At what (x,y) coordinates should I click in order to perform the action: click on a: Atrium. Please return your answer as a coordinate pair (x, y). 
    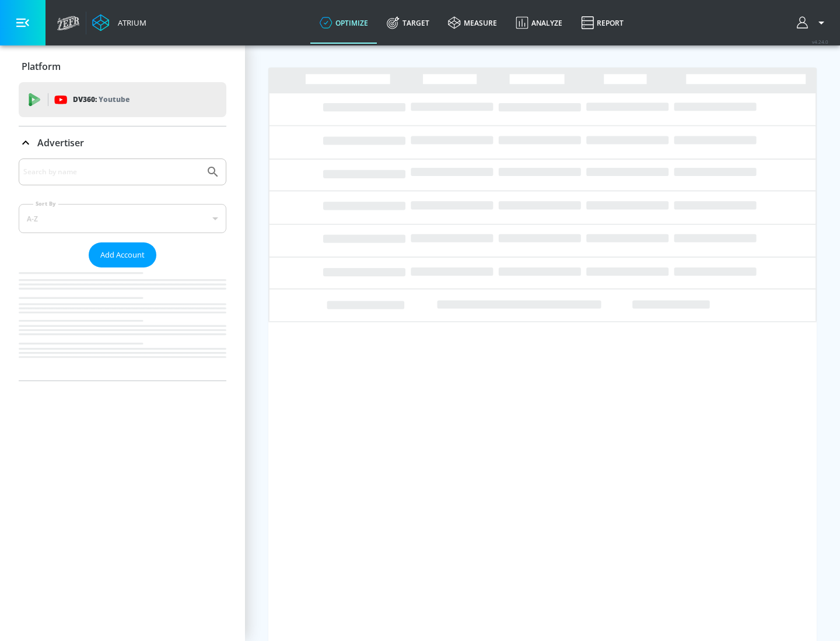
    Looking at the image, I should click on (119, 23).